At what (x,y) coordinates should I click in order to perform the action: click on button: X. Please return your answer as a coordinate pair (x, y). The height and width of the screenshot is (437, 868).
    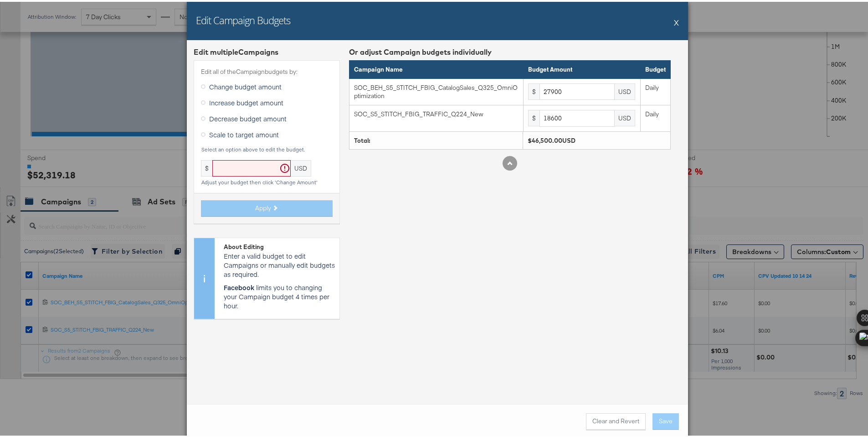
    Looking at the image, I should click on (676, 21).